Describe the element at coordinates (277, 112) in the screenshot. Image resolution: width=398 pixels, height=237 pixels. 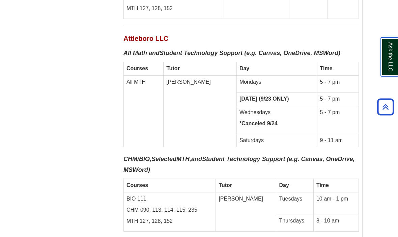
I see `p: Wednesdays` at that location.